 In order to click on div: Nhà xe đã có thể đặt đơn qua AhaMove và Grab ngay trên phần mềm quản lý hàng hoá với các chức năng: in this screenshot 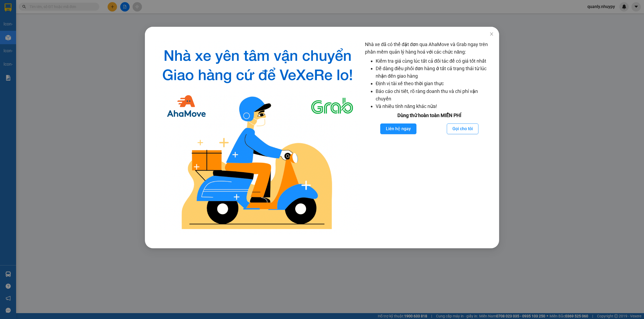, I will do `click(429, 138)`.